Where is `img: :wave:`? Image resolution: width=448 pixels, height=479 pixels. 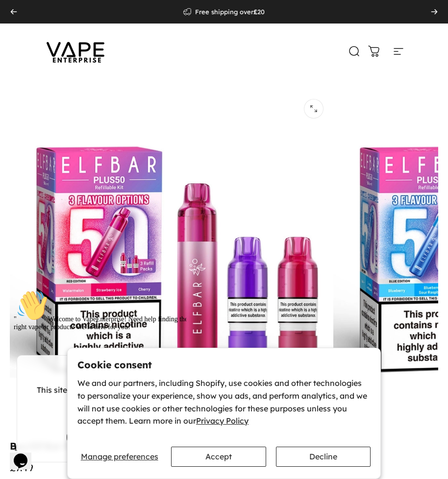 img: :wave: is located at coordinates (22, 19).